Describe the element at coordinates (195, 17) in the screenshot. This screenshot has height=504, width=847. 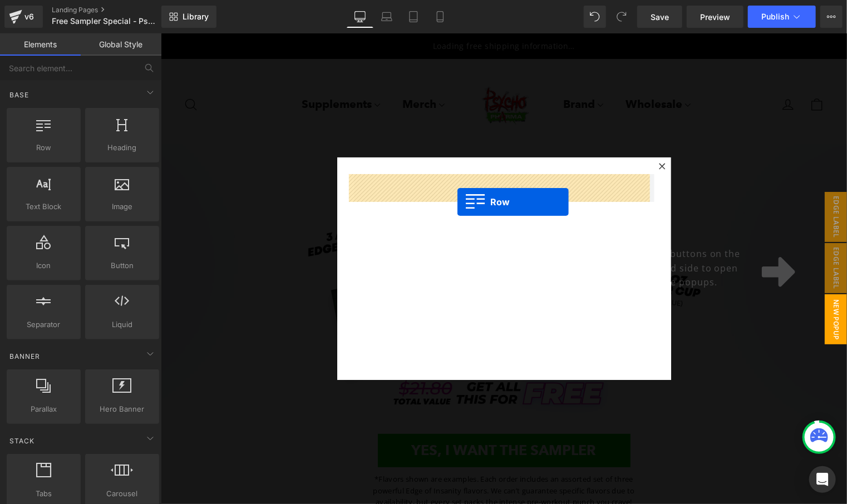
I see `span: Library` at that location.